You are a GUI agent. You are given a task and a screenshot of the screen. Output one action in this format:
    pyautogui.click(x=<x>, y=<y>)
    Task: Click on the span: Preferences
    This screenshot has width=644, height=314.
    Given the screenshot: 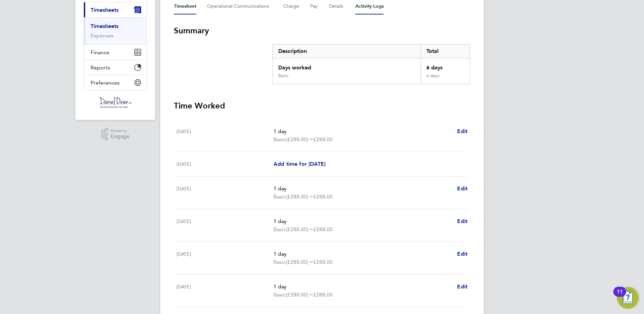 What is the action you would take?
    pyautogui.click(x=105, y=83)
    